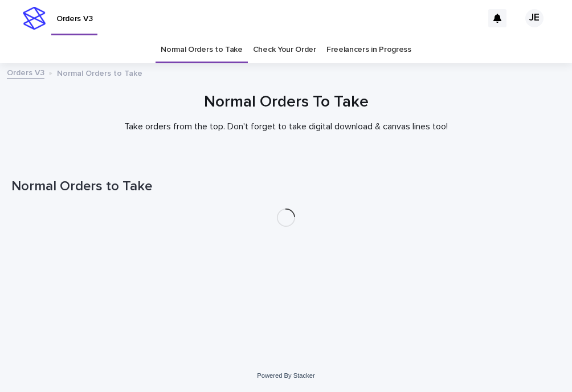  Describe the element at coordinates (286, 186) in the screenshot. I see `h1: Normal Orders to Take` at that location.